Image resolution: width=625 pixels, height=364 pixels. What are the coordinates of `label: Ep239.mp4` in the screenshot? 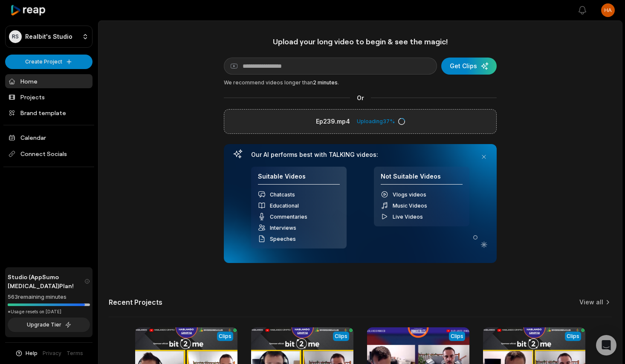 It's located at (333, 121).